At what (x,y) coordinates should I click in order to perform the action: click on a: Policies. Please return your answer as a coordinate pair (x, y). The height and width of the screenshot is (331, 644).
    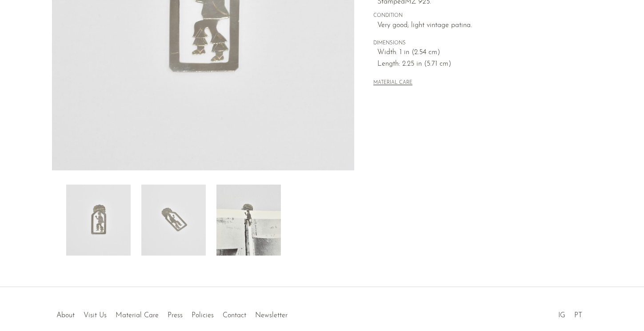
    Looking at the image, I should click on (203, 316).